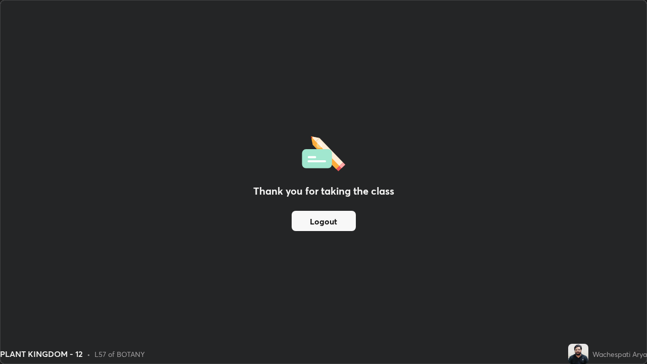  Describe the element at coordinates (324, 152) in the screenshot. I see `img: offlineFeedback.1438e8b3.svg` at that location.